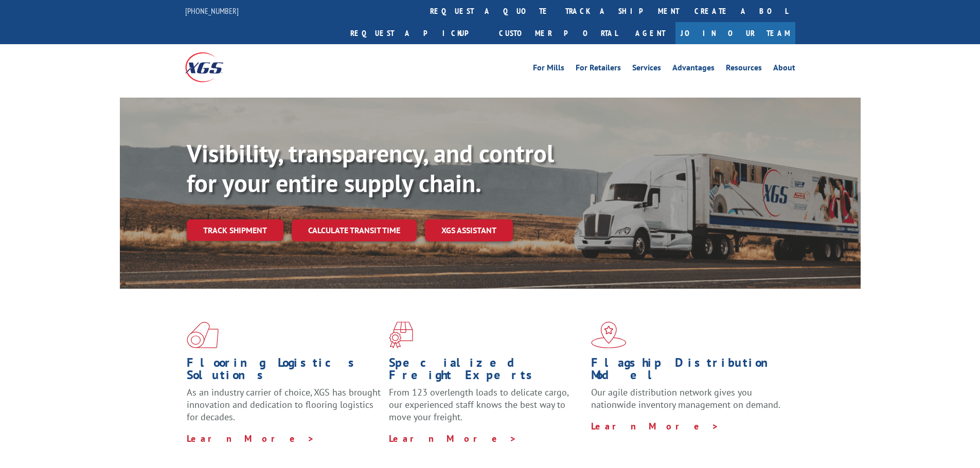 The height and width of the screenshot is (468, 980). I want to click on img: xgs-icon-total-supply-chain-intelligence-red, so click(203, 335).